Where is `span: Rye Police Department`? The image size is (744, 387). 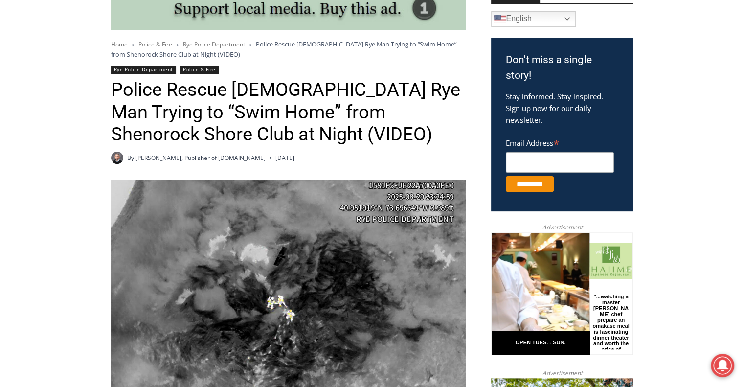
span: Rye Police Department is located at coordinates (214, 44).